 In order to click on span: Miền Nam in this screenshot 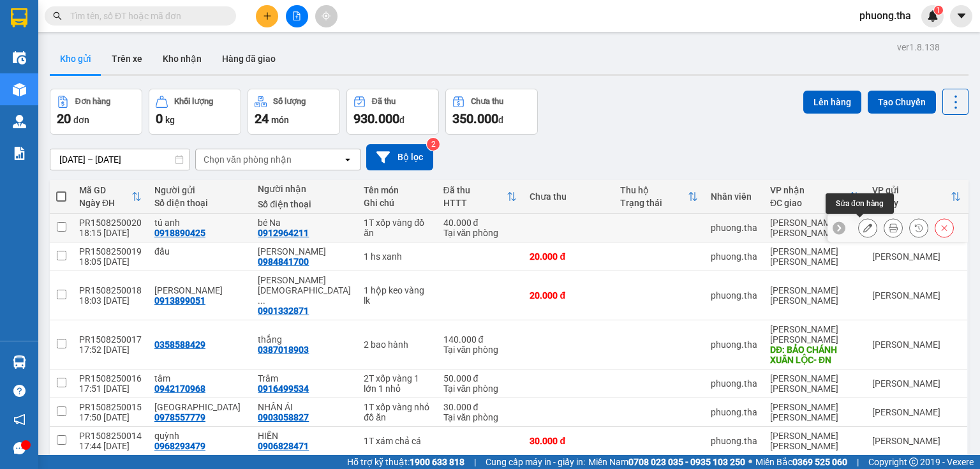, I will do `click(667, 462)`.